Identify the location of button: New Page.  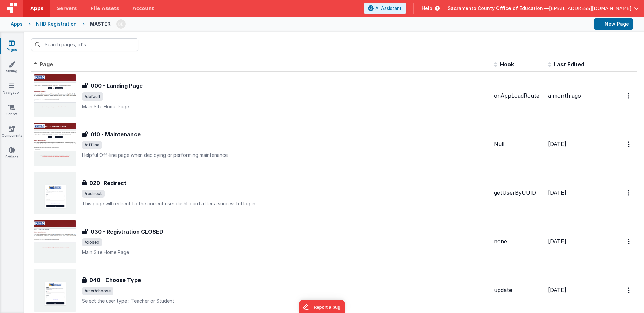
(614, 24).